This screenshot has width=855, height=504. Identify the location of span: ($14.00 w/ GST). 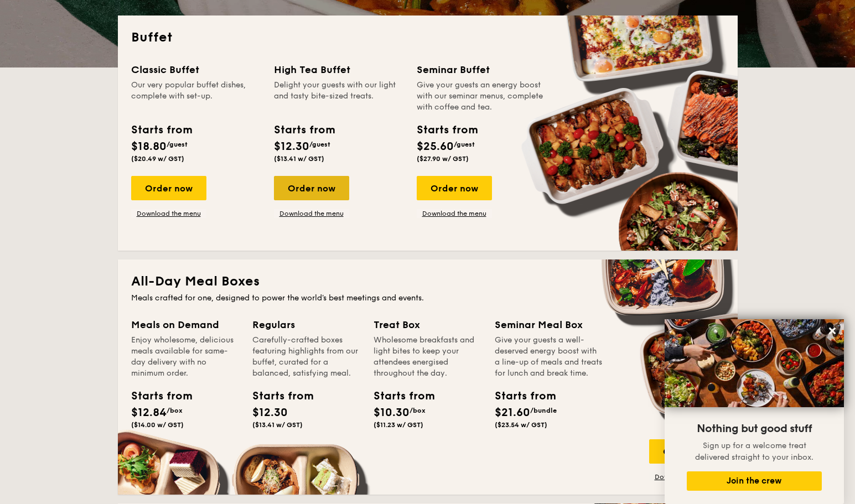
(157, 425).